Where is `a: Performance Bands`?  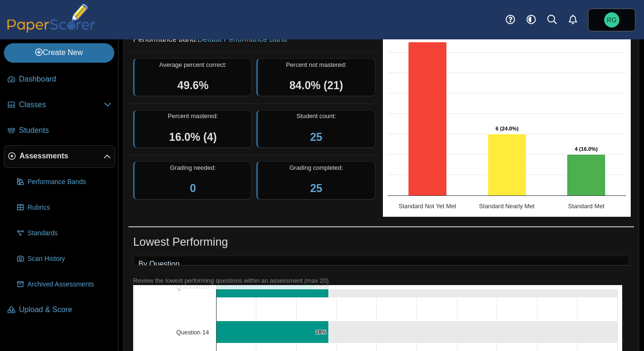
a: Performance Bands is located at coordinates (64, 183).